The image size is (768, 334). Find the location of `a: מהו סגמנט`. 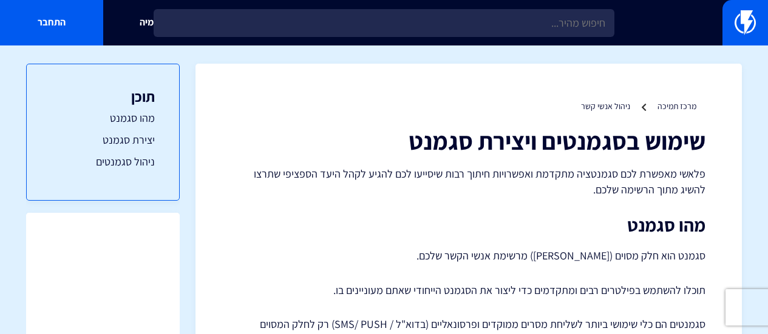

a: מהו סגמנט is located at coordinates (103, 118).